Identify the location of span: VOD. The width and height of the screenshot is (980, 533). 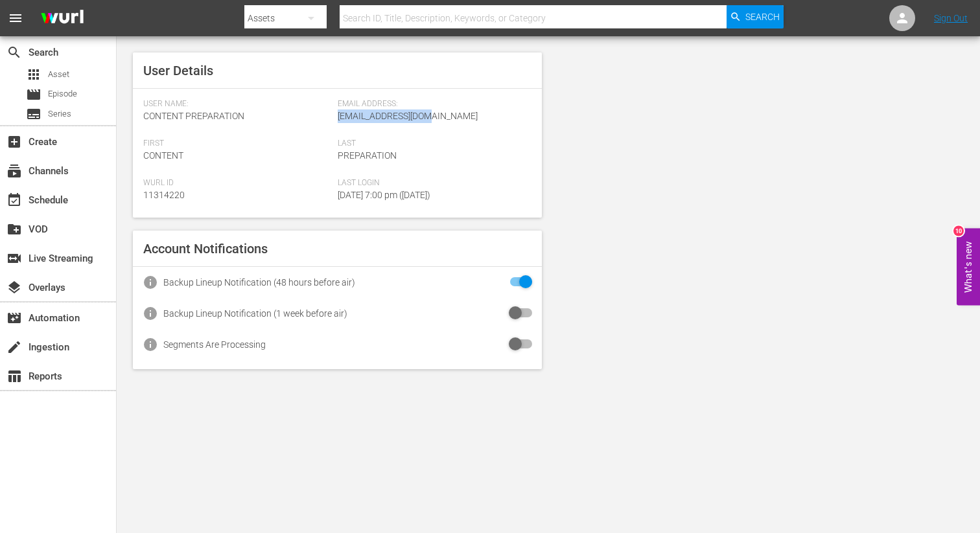
(14, 230).